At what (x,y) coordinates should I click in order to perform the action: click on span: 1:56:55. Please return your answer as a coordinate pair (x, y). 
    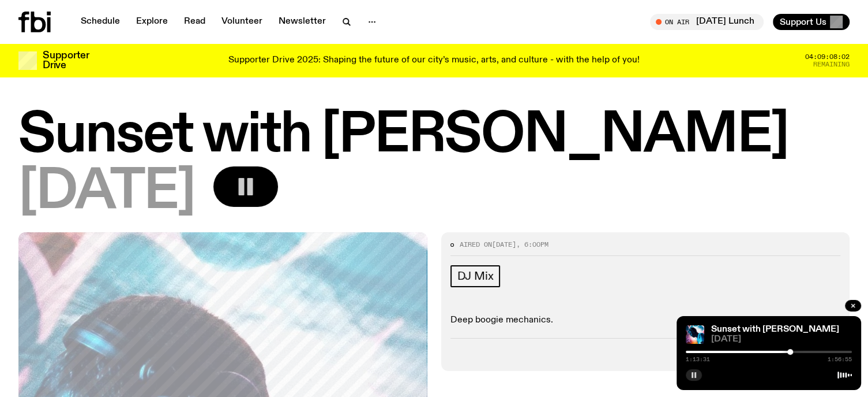
    Looking at the image, I should click on (840, 359).